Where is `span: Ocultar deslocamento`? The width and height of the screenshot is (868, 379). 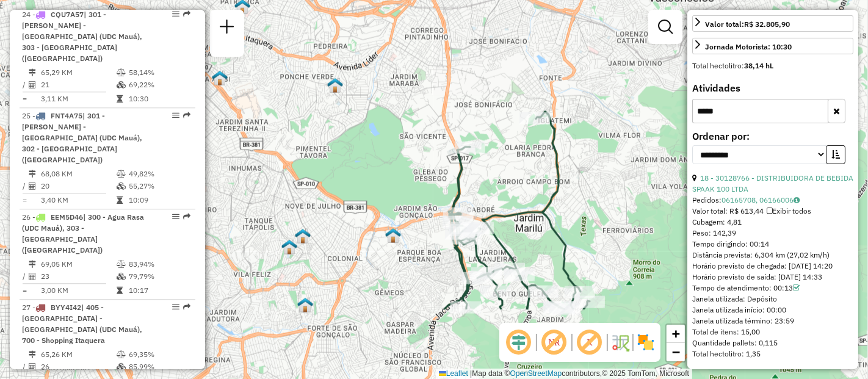
span: Ocultar deslocamento is located at coordinates (519, 343).